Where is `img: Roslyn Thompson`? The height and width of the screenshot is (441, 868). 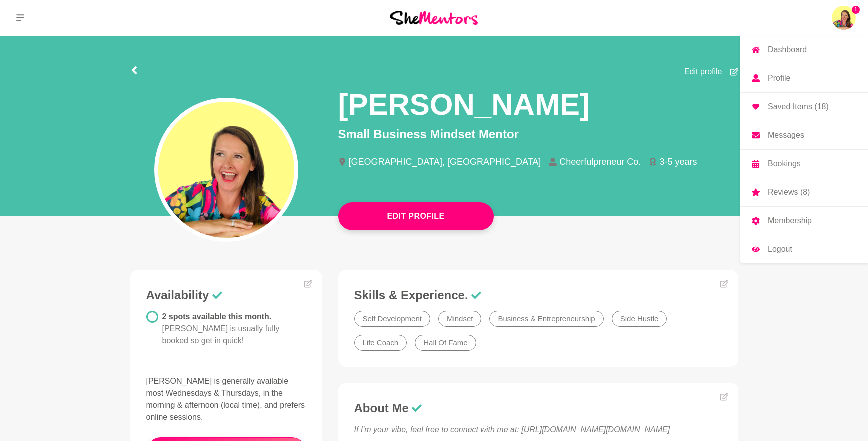
img: Roslyn Thompson is located at coordinates (844, 18).